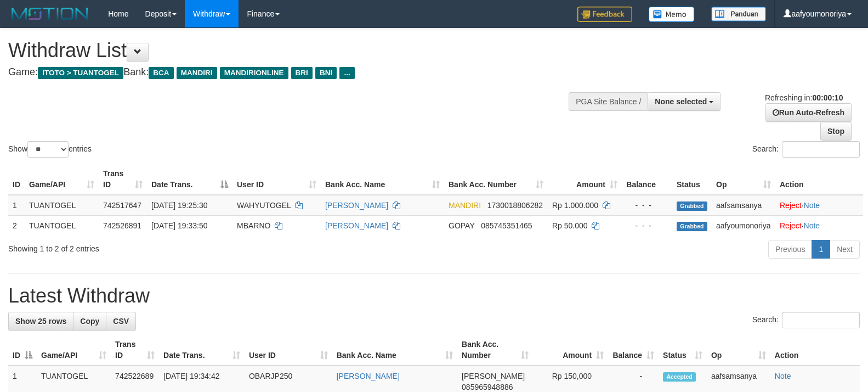 This screenshot has height=392, width=868. I want to click on select: Showentries, so click(47, 149).